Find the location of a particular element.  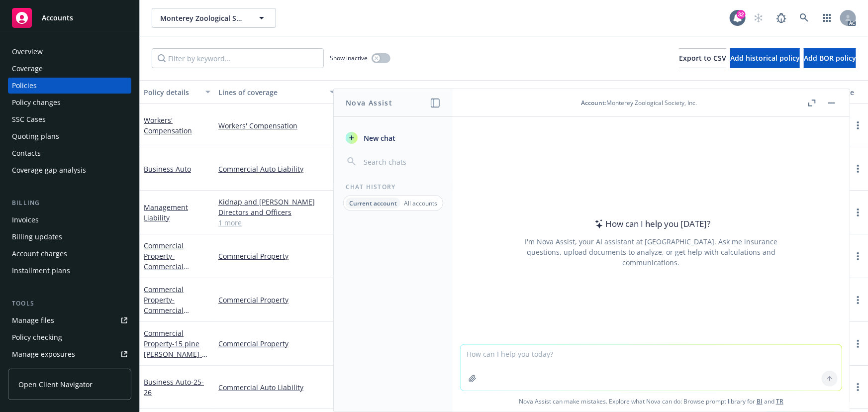

div: Policy number is located at coordinates (383, 92).